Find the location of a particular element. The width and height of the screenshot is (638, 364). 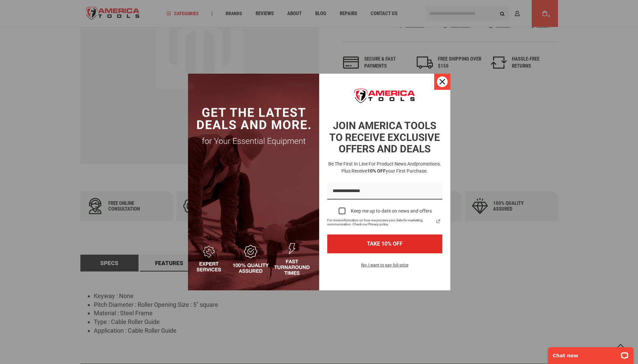

span: promotions. Plus receive your first purchase. is located at coordinates (391, 167).